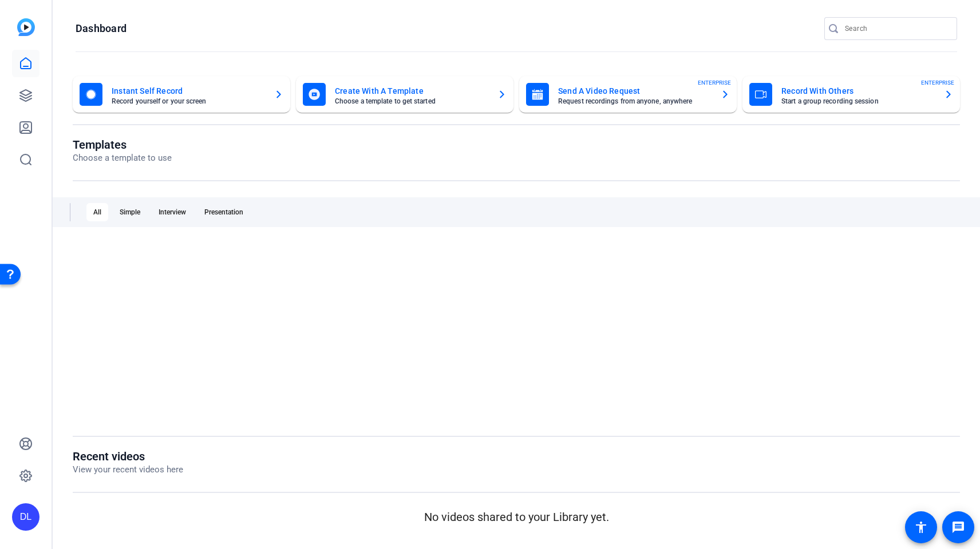 This screenshot has height=549, width=980. I want to click on button: Instant Self RecordRecord yourself or your screen, so click(181, 94).